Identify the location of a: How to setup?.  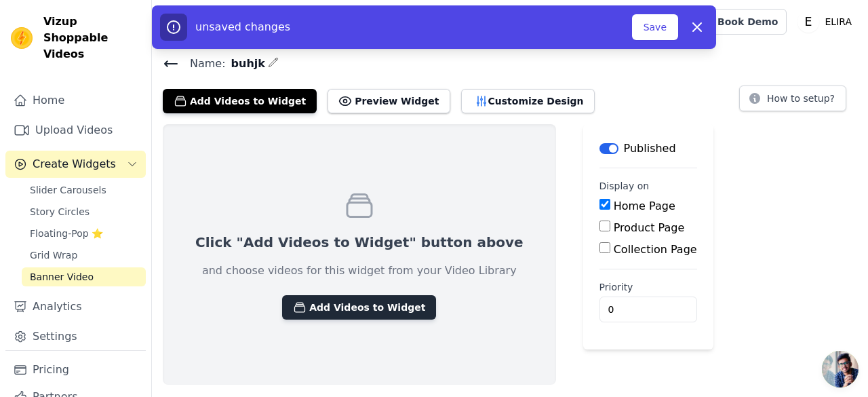
(792, 101).